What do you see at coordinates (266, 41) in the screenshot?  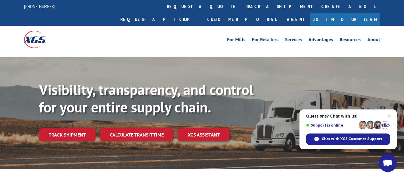 I see `a: For Retailers` at bounding box center [266, 41].